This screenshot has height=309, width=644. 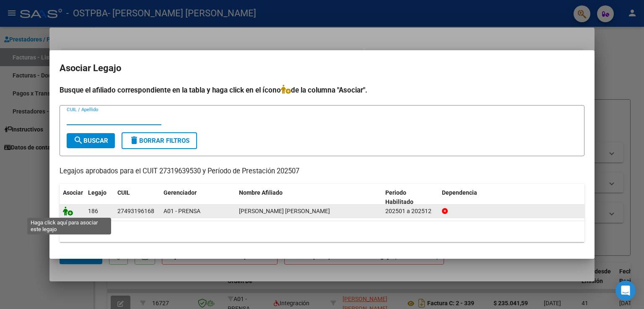 What do you see at coordinates (159, 141) in the screenshot?
I see `span: Borrar Filtros` at bounding box center [159, 141].